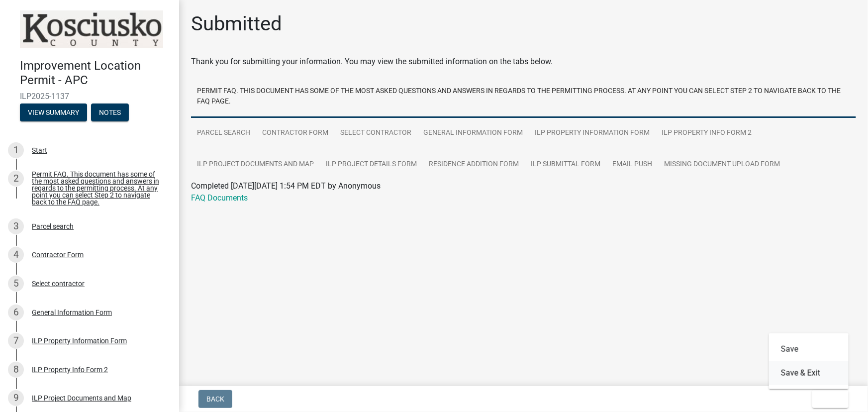 The width and height of the screenshot is (868, 412). Describe the element at coordinates (97, 188) in the screenshot. I see `div: Permit FAQ. This document has some of the most asked questions and answers in regards to the perm...` at that location.